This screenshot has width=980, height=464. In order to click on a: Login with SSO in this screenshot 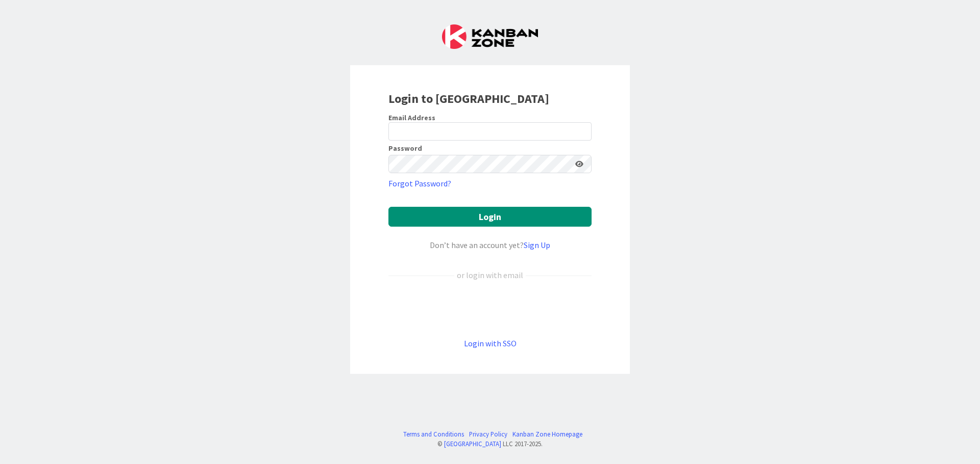, I will do `click(490, 344)`.